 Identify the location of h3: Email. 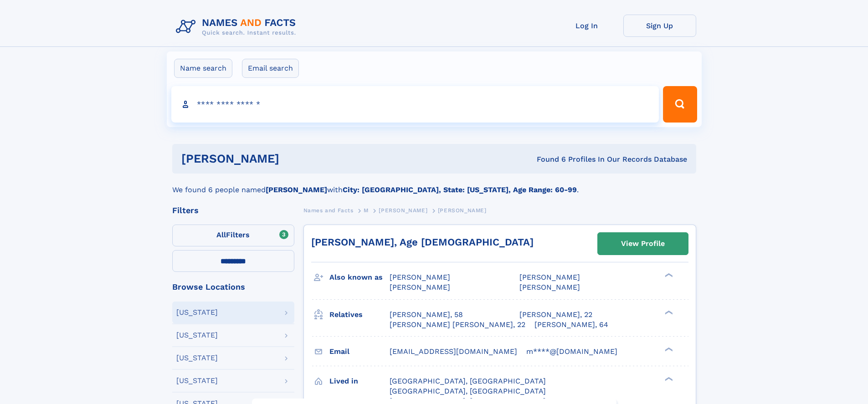
(360, 351).